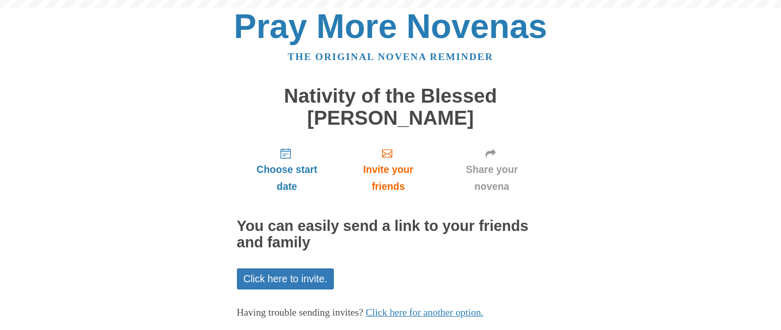  What do you see at coordinates (391, 234) in the screenshot?
I see `h2: You can easily send a link to your friends and family` at bounding box center [391, 234].